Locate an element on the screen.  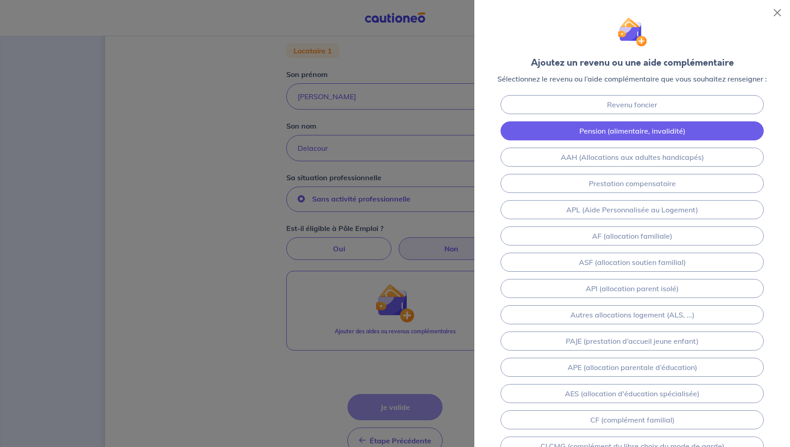
a: API (allocation parent isolé) is located at coordinates (632, 289).